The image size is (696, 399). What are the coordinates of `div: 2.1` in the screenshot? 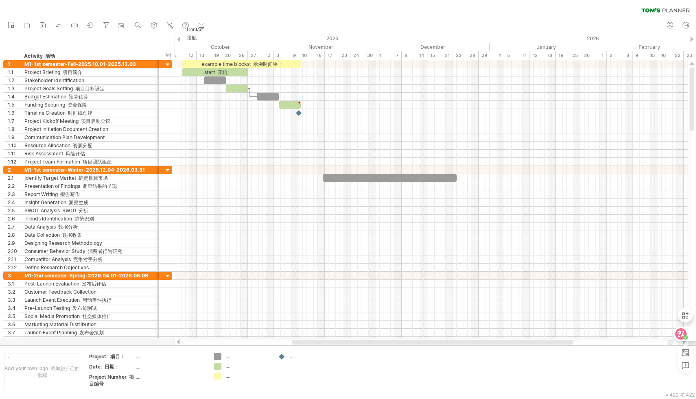 It's located at (14, 178).